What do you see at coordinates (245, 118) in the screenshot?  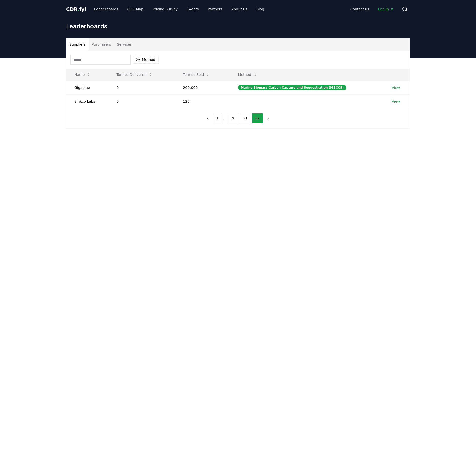 I see `button: 21` at bounding box center [245, 118].